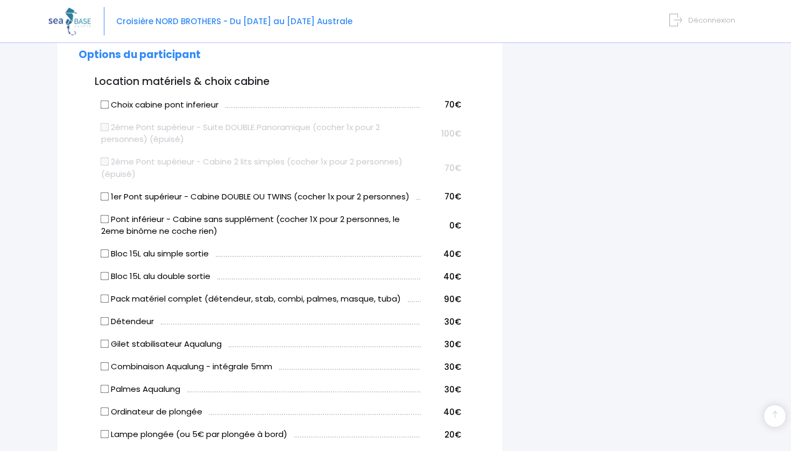 This screenshot has height=451, width=791. I want to click on input: Palmes Aqualung, so click(105, 389).